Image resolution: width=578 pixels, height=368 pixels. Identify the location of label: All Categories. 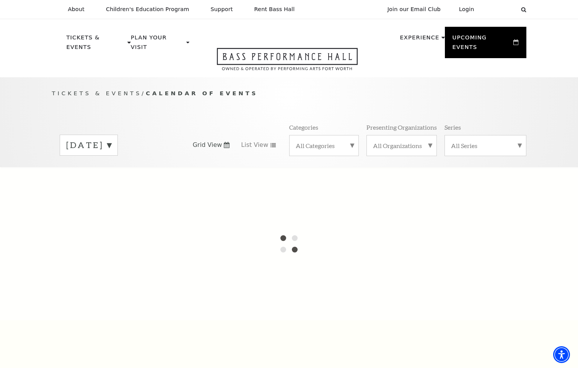
(324, 145).